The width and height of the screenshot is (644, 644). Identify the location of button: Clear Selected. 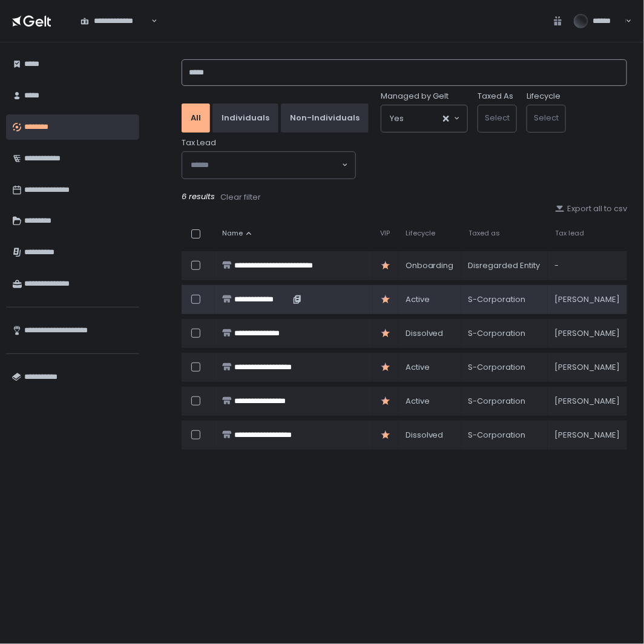
(446, 119).